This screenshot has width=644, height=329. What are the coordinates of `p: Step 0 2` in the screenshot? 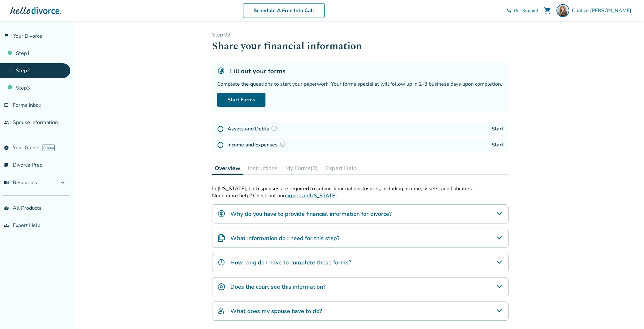 It's located at (361, 35).